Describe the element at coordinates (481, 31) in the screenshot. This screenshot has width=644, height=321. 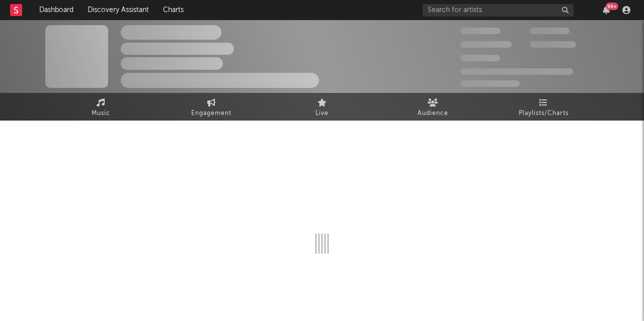
I see `span: 300,000` at that location.